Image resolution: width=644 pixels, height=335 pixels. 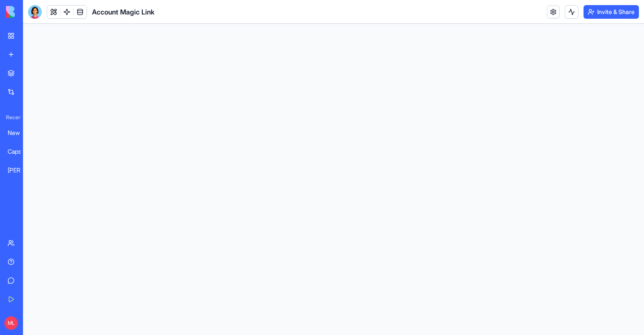 What do you see at coordinates (611, 12) in the screenshot?
I see `button: Invite & Share` at bounding box center [611, 12].